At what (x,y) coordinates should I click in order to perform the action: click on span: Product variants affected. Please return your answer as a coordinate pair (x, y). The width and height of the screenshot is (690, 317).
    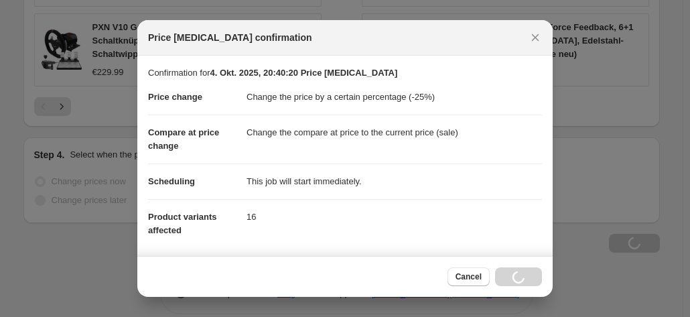
    Looking at the image, I should click on (182, 223).